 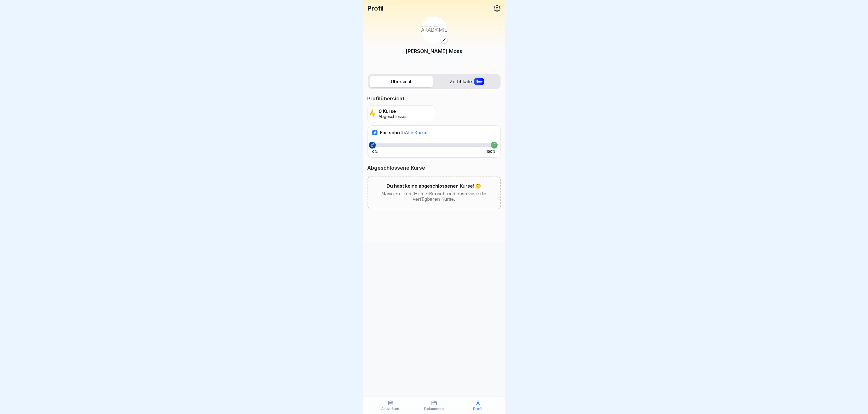 What do you see at coordinates (434, 196) in the screenshot?
I see `p: Navigiere zum Home-Bereich und absolviere die verfügbaren Kurse.` at bounding box center [434, 196].